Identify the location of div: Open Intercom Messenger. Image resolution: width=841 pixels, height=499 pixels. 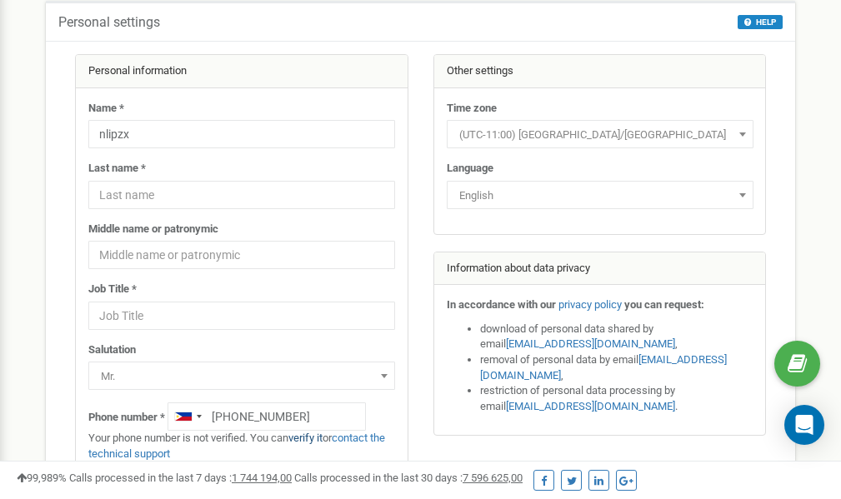
(804, 425).